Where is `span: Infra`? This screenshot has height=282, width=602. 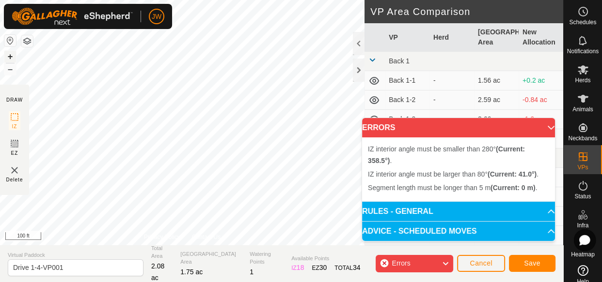 span: Infra is located at coordinates (582, 226).